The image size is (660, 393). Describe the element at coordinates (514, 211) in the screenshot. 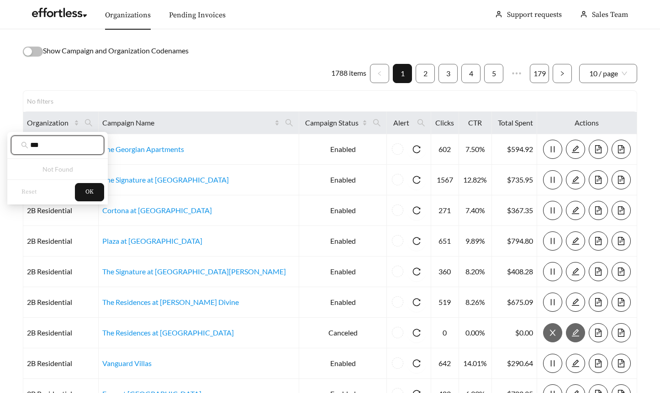

I see `td: $367.35` at that location.